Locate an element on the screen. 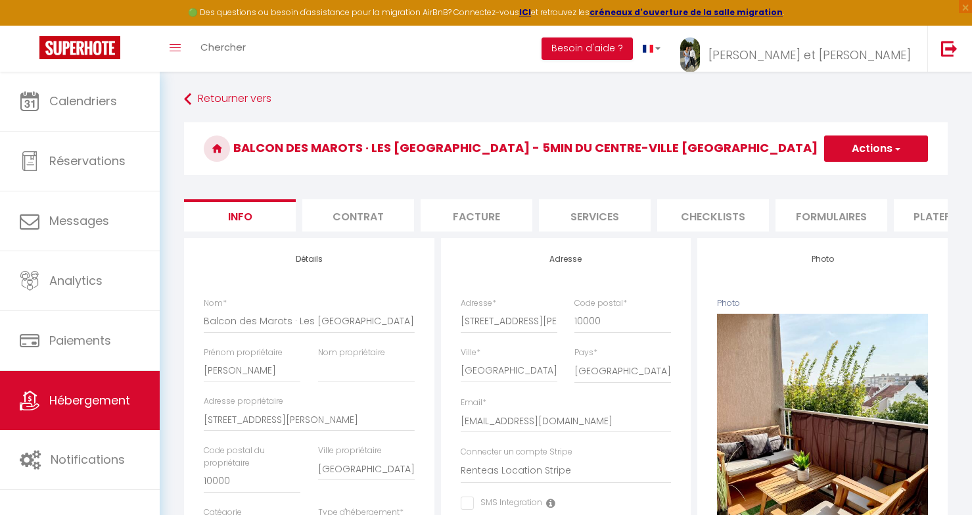  label: Code postal is located at coordinates (601, 303).